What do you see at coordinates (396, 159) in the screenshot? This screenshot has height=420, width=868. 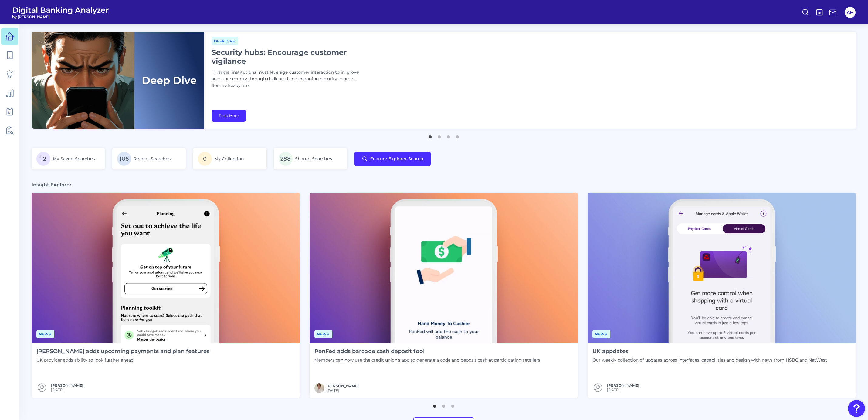 I see `span: Feature Explorer Search` at bounding box center [396, 159].